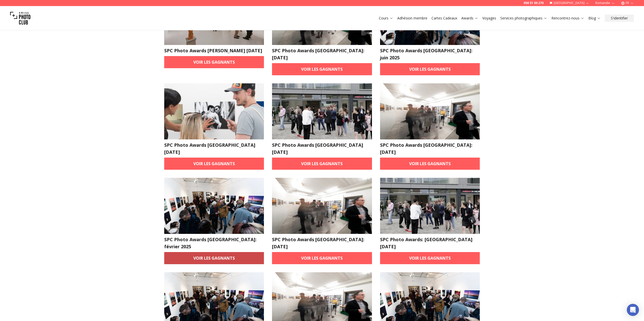  I want to click on button: S'identifier, so click(619, 18).